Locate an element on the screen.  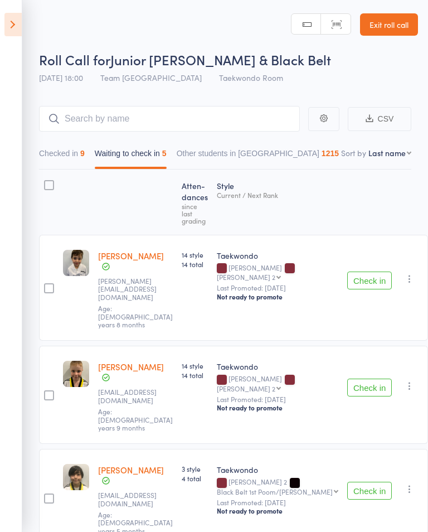
img: image1647925039.png is located at coordinates (76, 374).